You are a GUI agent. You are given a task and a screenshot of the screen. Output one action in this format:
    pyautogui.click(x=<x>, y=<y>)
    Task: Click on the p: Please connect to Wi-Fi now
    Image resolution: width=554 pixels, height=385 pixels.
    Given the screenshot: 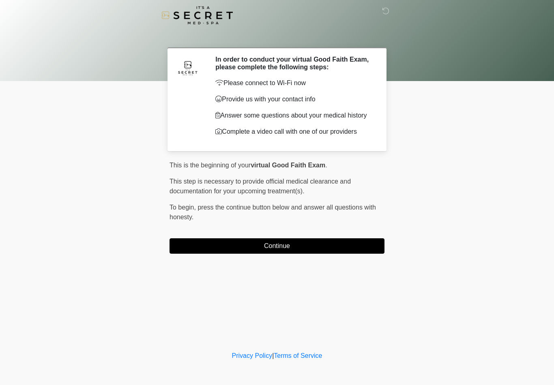 What is the action you would take?
    pyautogui.click(x=294, y=83)
    